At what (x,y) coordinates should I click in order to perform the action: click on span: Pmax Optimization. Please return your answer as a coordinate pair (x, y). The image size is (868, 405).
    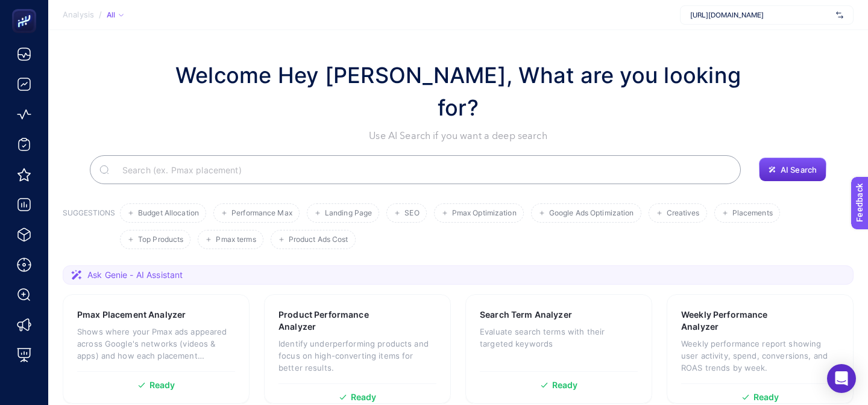
    Looking at the image, I should click on (484, 213).